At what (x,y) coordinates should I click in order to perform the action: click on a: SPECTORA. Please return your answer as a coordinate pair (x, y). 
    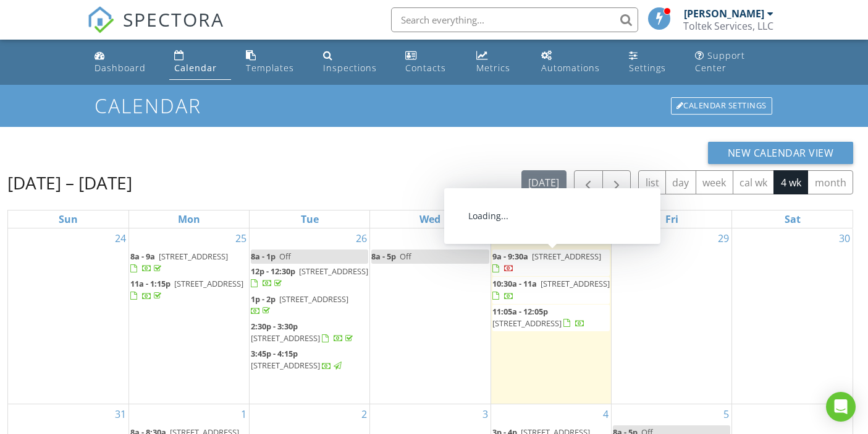
    Looking at the image, I should click on (156, 30).